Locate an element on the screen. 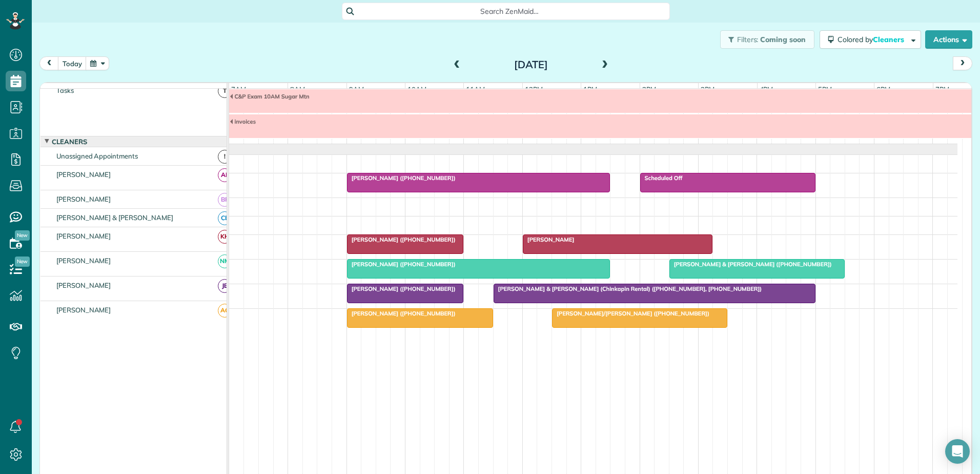 Image resolution: width=980 pixels, height=474 pixels. button: next is located at coordinates (963, 63).